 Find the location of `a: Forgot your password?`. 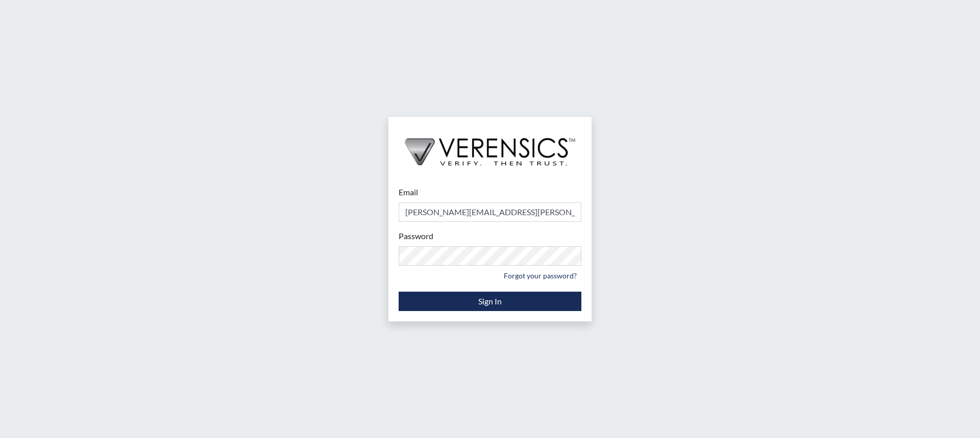

a: Forgot your password? is located at coordinates (540, 275).